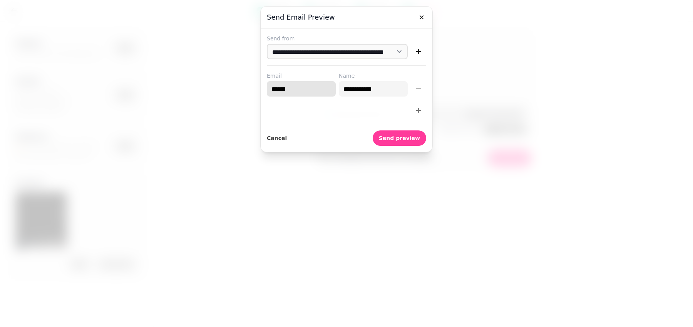  What do you see at coordinates (301, 76) in the screenshot?
I see `label: Email` at bounding box center [301, 76].